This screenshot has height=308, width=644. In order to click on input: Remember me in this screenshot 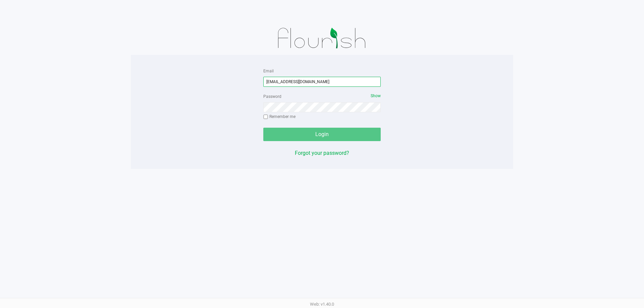, I will do `click(266, 117)`.